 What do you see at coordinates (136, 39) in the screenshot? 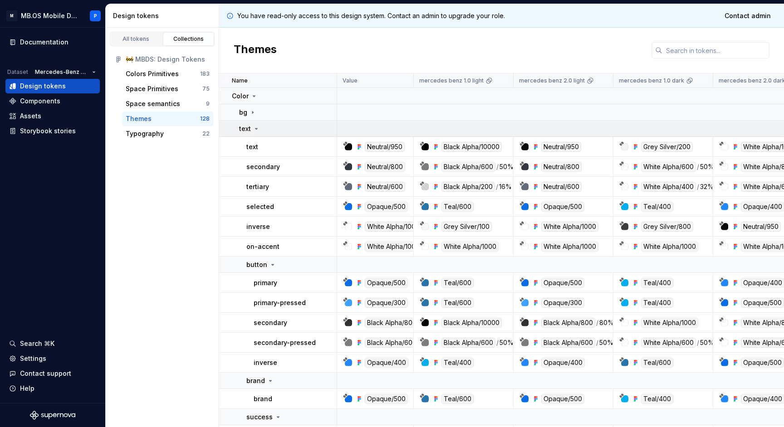
I see `div: All tokens` at bounding box center [136, 39].